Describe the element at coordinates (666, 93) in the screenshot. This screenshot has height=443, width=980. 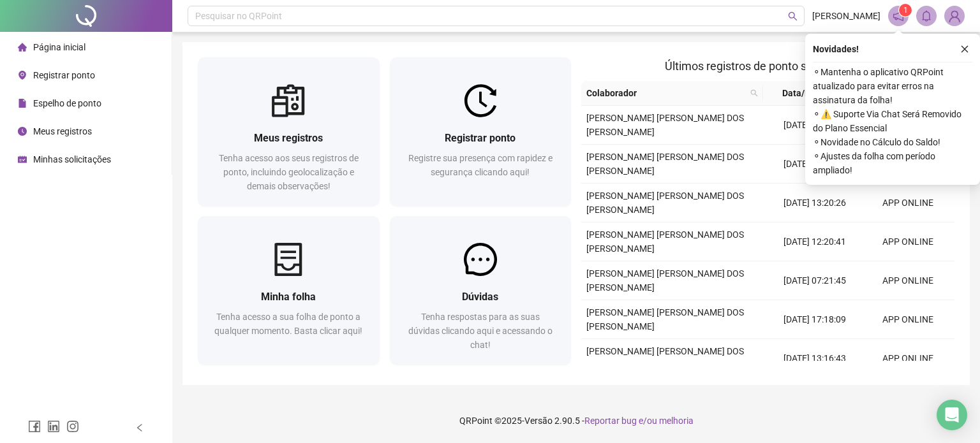
I see `span: Colaborador` at that location.